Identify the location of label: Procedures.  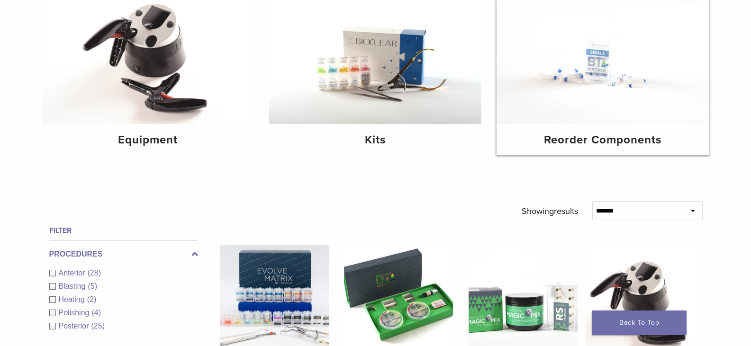
(124, 254).